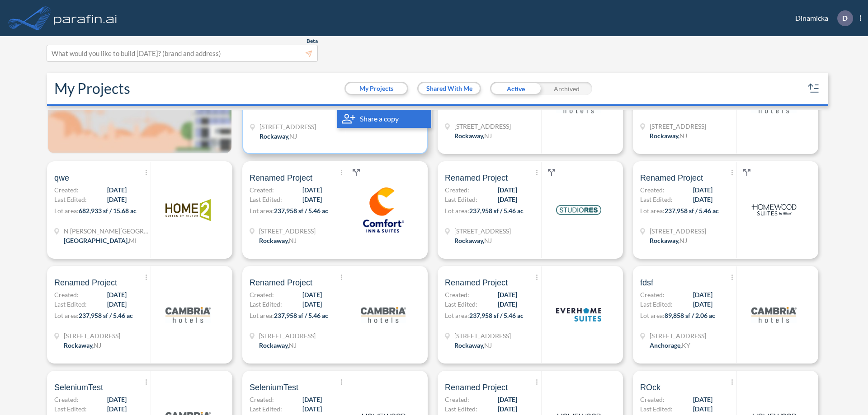 The width and height of the screenshot is (868, 415). What do you see at coordinates (61, 178) in the screenshot?
I see `span: qwe` at bounding box center [61, 178].